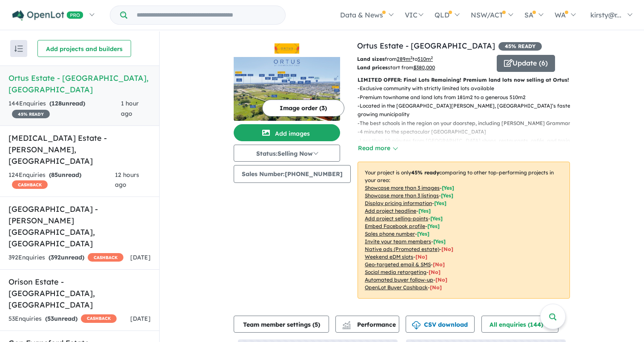  Describe the element at coordinates (390, 211) in the screenshot. I see `u: Add project headline` at that location.